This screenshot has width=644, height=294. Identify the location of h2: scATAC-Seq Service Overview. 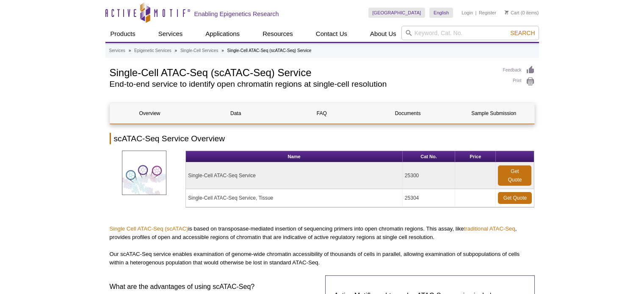
(322, 139).